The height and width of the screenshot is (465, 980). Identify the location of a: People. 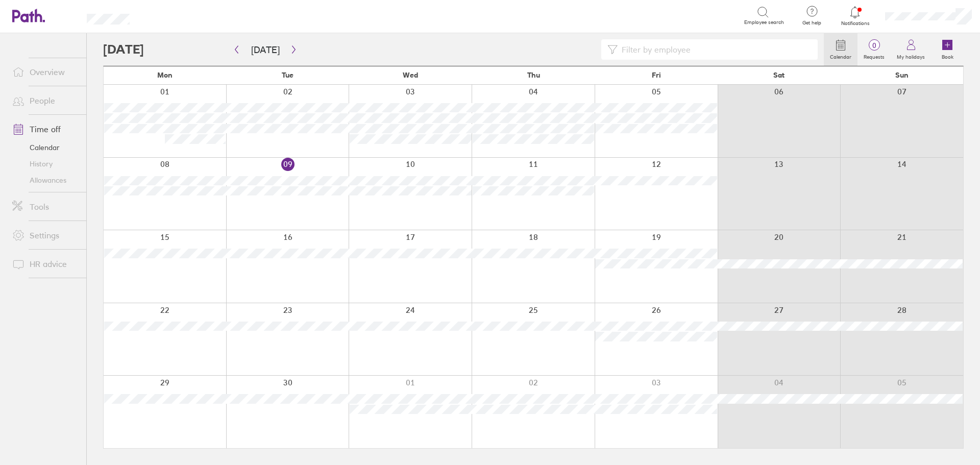
(45, 100).